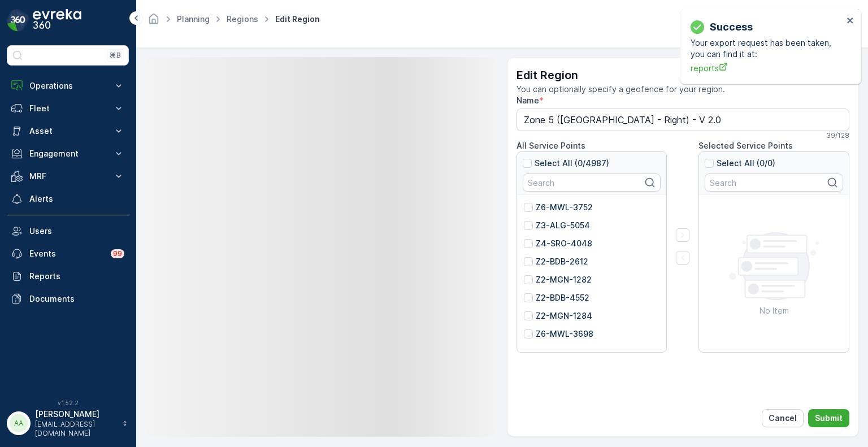  Describe the element at coordinates (563, 279) in the screenshot. I see `p: Z2-MGN-1282` at that location.